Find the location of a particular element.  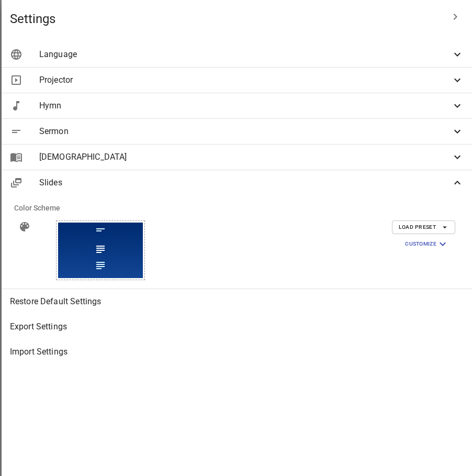

div: Projector is located at coordinates (237, 80).